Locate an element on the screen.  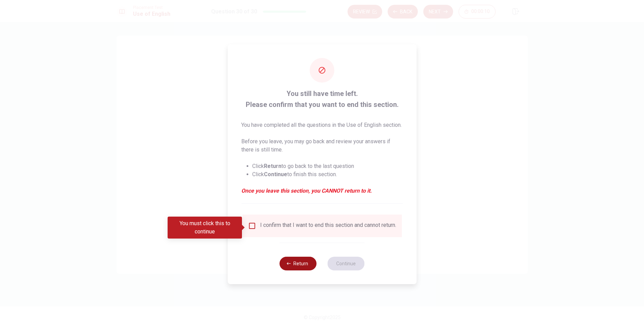
strong: Return is located at coordinates (272, 166).